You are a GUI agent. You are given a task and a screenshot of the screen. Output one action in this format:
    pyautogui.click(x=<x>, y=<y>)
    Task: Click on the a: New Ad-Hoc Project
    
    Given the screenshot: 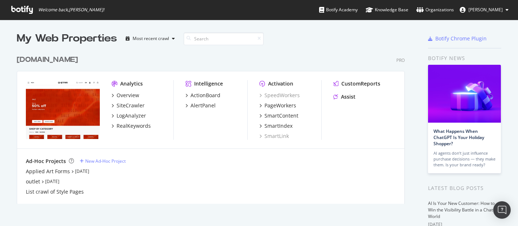 What is the action you would take?
    pyautogui.click(x=103, y=161)
    